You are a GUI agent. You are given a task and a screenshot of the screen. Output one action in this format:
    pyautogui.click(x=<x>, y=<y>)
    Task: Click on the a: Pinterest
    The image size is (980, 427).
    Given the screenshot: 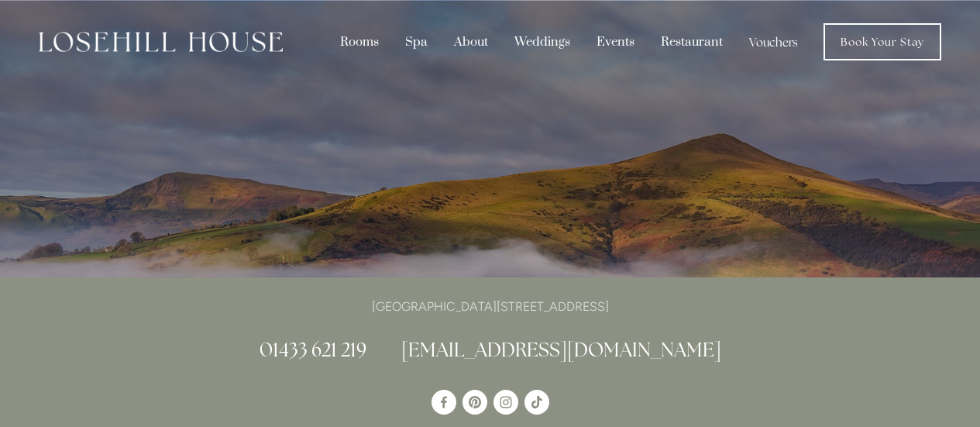 What is the action you would take?
    pyautogui.click(x=475, y=402)
    